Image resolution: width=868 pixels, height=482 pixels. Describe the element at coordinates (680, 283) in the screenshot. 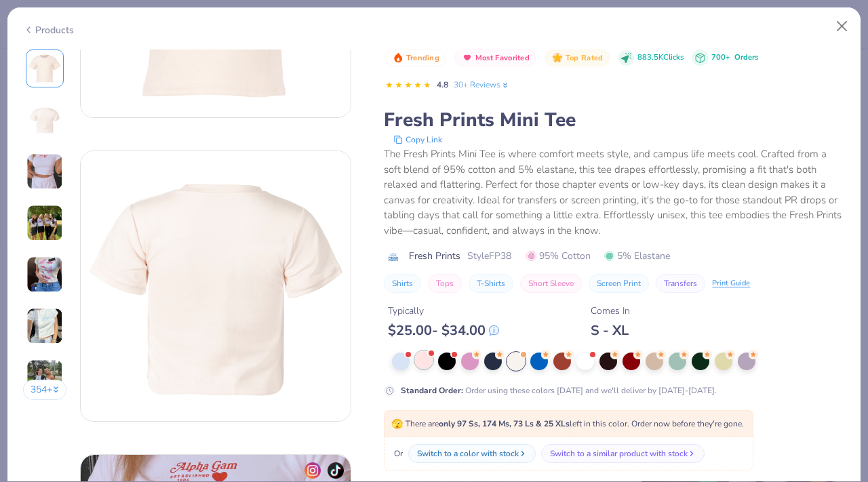

I see `button: Transfers` at that location.